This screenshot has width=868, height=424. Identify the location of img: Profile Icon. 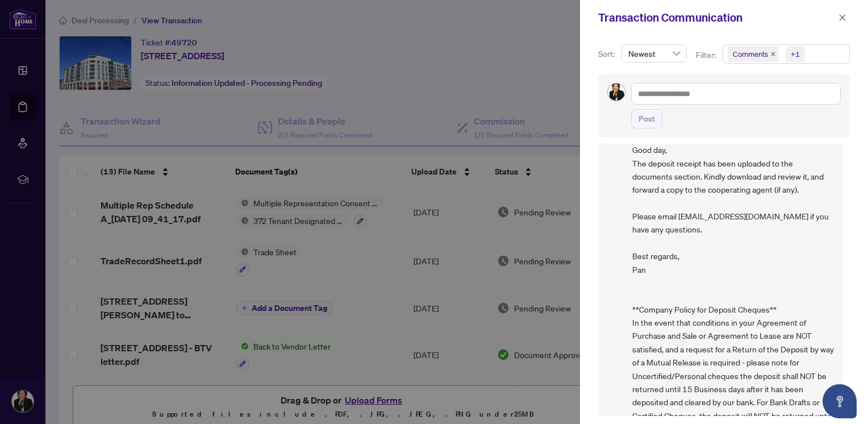
(616, 92).